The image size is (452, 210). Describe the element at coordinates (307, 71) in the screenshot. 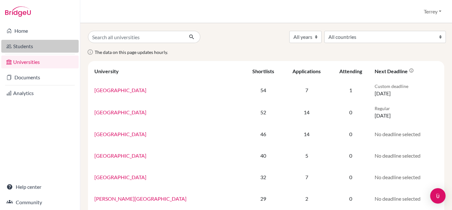

I see `div: Applications` at that location.